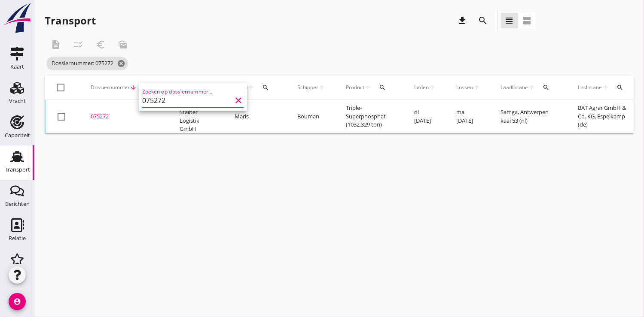 This screenshot has height=317, width=644. I want to click on div: Vracht, so click(17, 101).